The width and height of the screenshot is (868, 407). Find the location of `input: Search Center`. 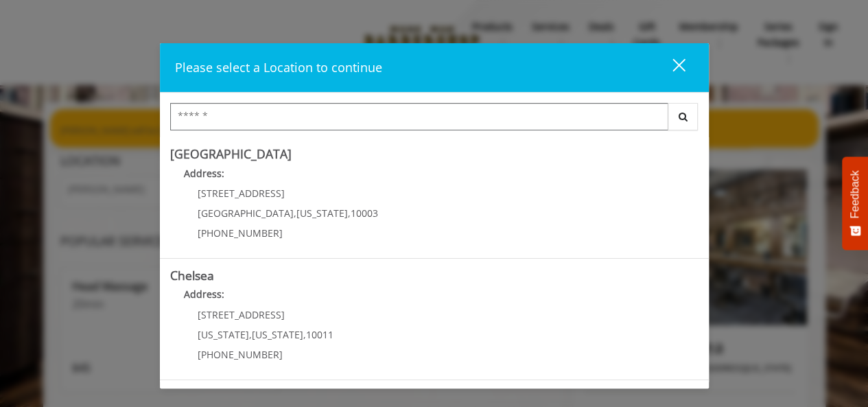

input: Search Center is located at coordinates (419, 117).